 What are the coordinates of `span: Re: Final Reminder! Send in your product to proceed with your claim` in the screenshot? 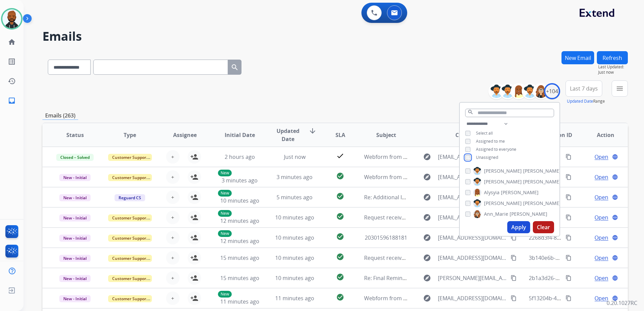 It's located at (451, 278).